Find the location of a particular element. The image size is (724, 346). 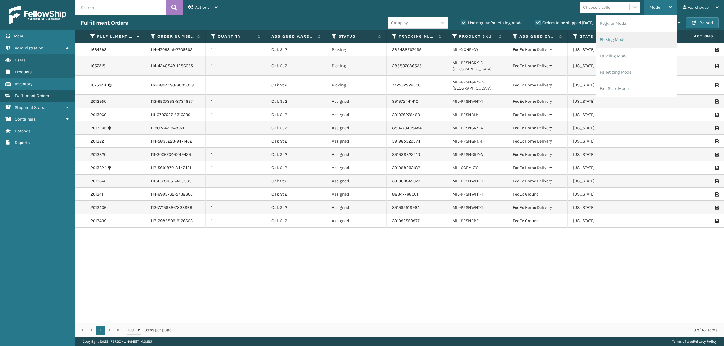

td: 112-3824093-8605008 is located at coordinates (176, 85).